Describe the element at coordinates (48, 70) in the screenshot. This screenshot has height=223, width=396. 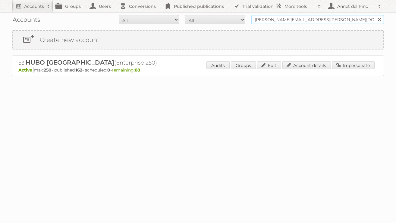
I see `strong: 250` at that location.